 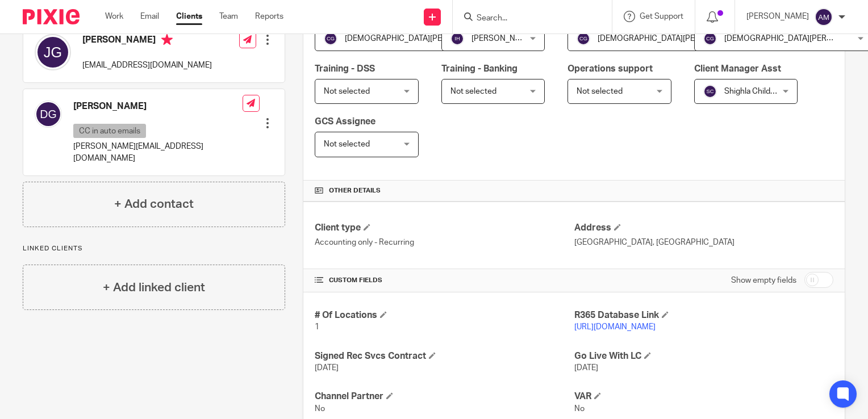 I want to click on a: Email, so click(x=149, y=16).